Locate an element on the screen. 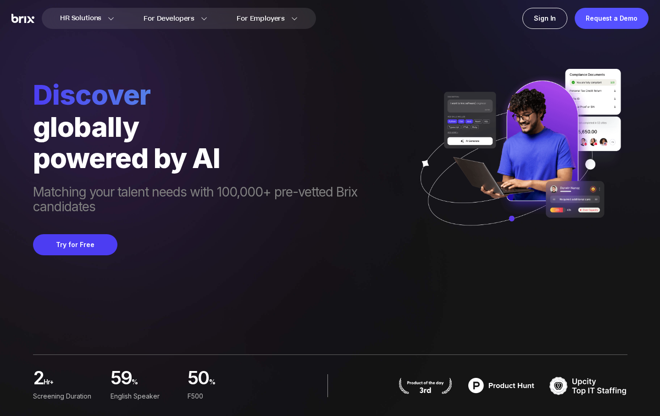 The height and width of the screenshot is (416, 660). span: hr+ is located at coordinates (73, 384).